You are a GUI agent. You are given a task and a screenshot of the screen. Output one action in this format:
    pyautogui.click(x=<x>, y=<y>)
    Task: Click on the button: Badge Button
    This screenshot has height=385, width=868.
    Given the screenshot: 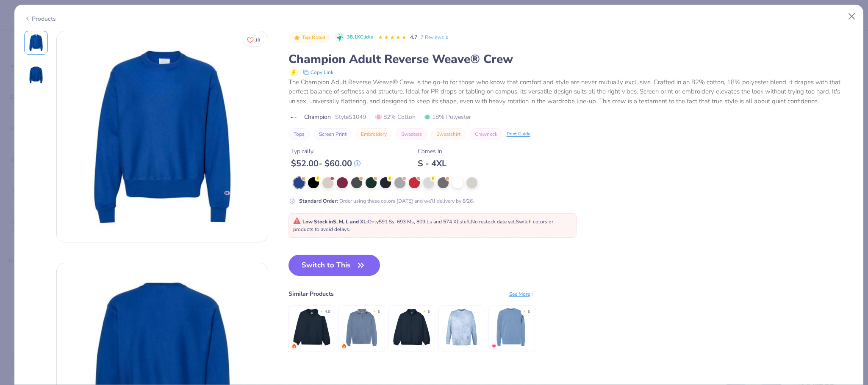 What is the action you would take?
    pyautogui.click(x=309, y=37)
    